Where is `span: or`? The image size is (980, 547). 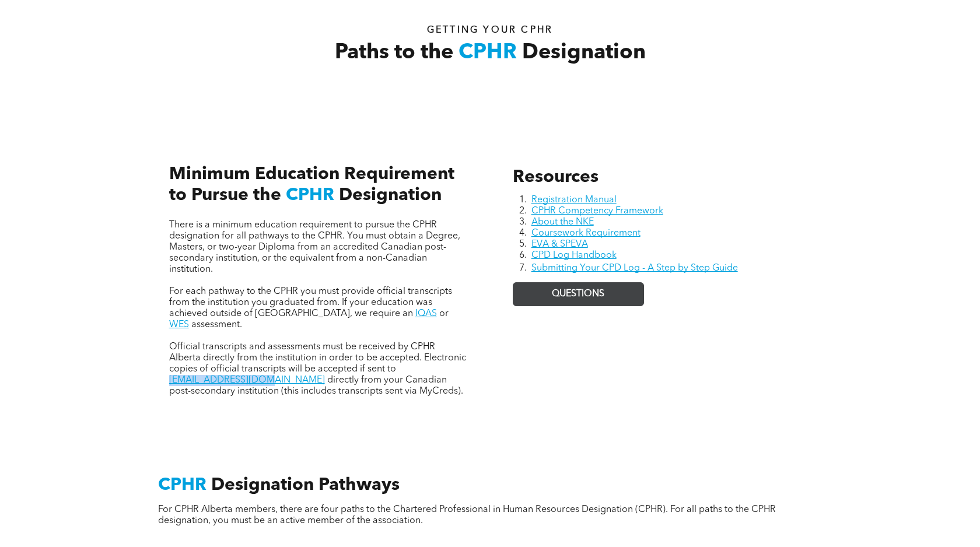
span: or is located at coordinates (444, 314).